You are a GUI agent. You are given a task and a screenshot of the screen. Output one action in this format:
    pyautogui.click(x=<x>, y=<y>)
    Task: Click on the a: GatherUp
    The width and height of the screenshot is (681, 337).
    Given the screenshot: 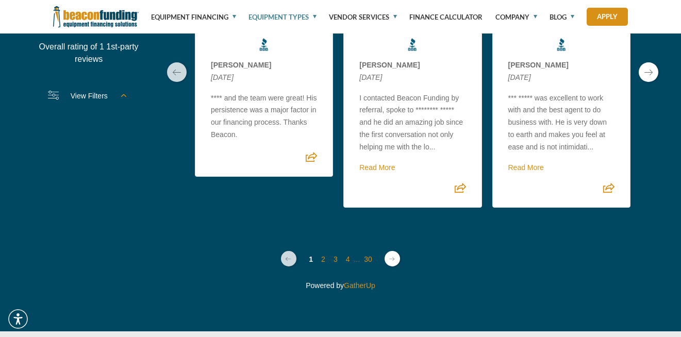 What is the action you would take?
    pyautogui.click(x=359, y=285)
    